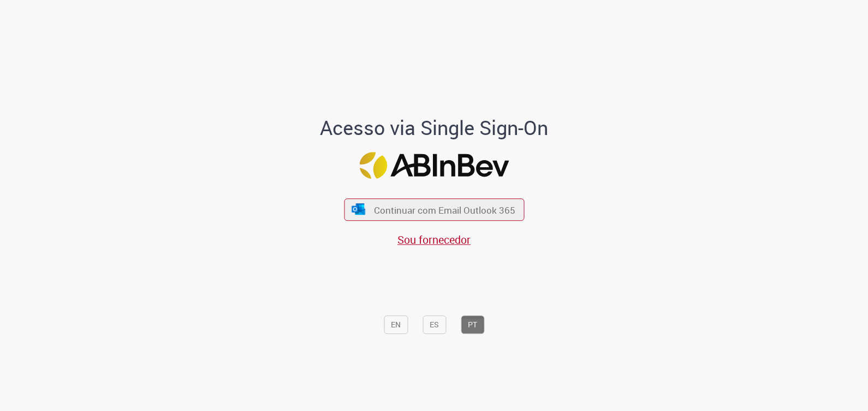 Image resolution: width=868 pixels, height=411 pixels. Describe the element at coordinates (434, 239) in the screenshot. I see `a: Sou fornecedor` at that location.